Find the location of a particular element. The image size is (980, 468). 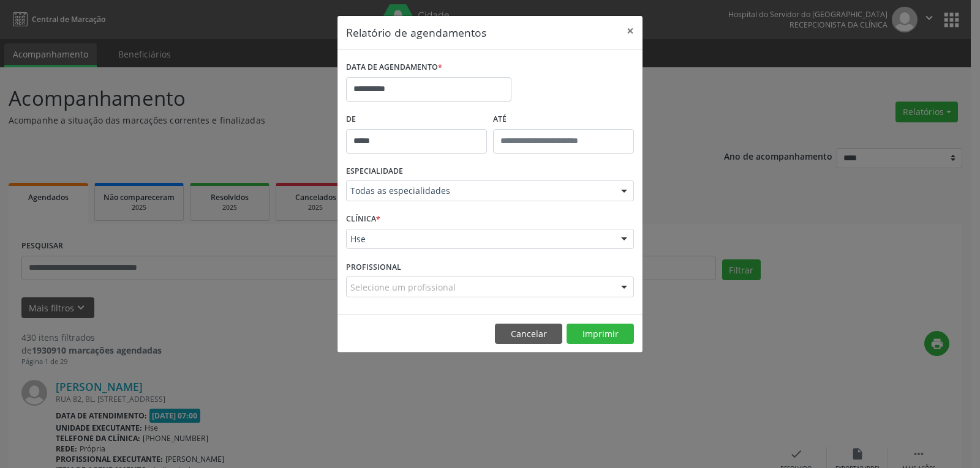

button: Close is located at coordinates (630, 30).